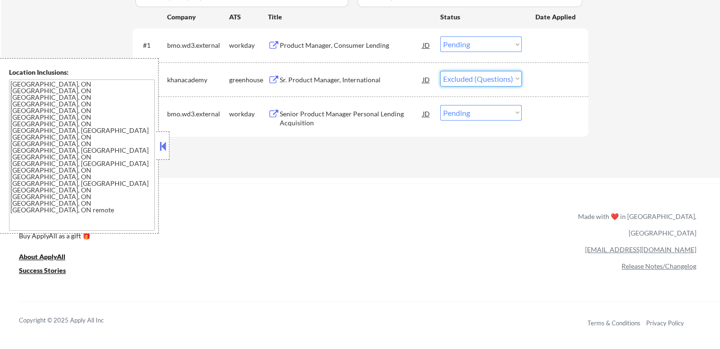 Image resolution: width=720 pixels, height=349 pixels. What do you see at coordinates (249, 80) in the screenshot?
I see `div: greenhouse` at bounding box center [249, 80].